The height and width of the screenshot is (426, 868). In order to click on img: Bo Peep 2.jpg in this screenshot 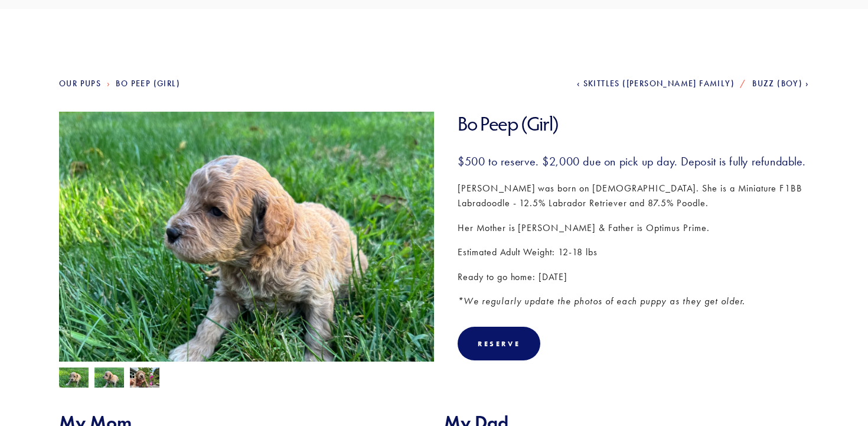, I will do `click(74, 378)`.